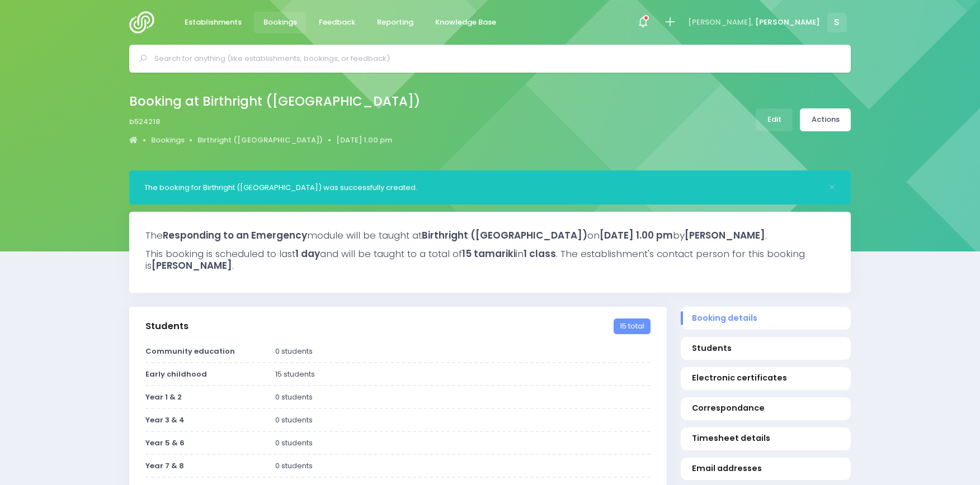  I want to click on span: Feedback, so click(337, 22).